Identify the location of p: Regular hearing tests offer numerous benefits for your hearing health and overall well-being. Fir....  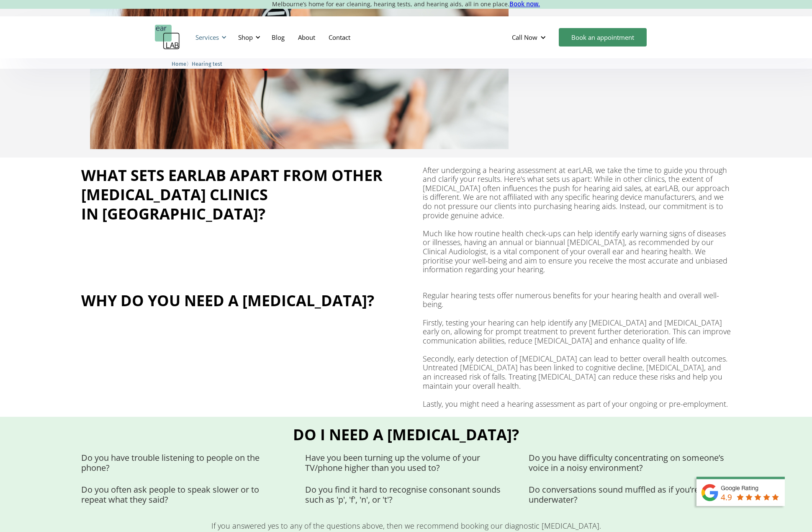
(577, 350).